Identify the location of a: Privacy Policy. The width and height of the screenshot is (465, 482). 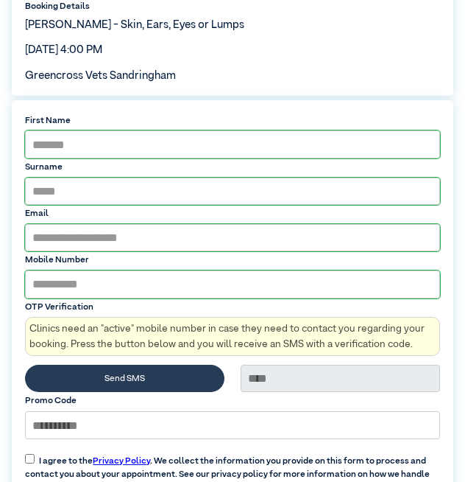
(122, 461).